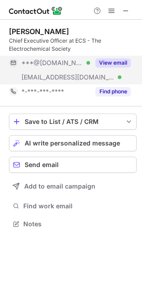 This screenshot has width=142, height=286. What do you see at coordinates (60, 186) in the screenshot?
I see `span: Add to email campaign` at bounding box center [60, 186].